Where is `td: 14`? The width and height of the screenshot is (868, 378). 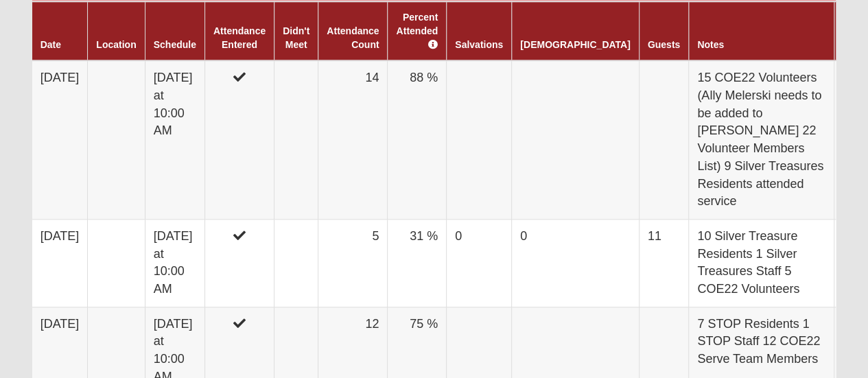
td: 14 is located at coordinates (353, 139).